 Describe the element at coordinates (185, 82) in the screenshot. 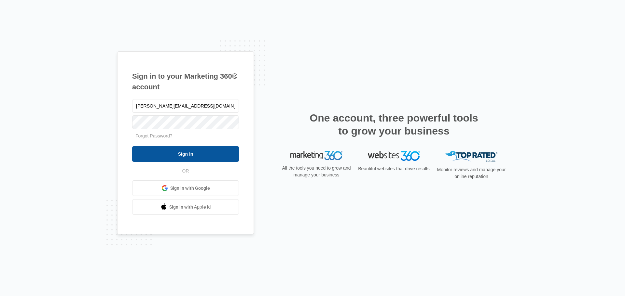

I see `h1: Sign in to your Marketing 360® account` at that location.